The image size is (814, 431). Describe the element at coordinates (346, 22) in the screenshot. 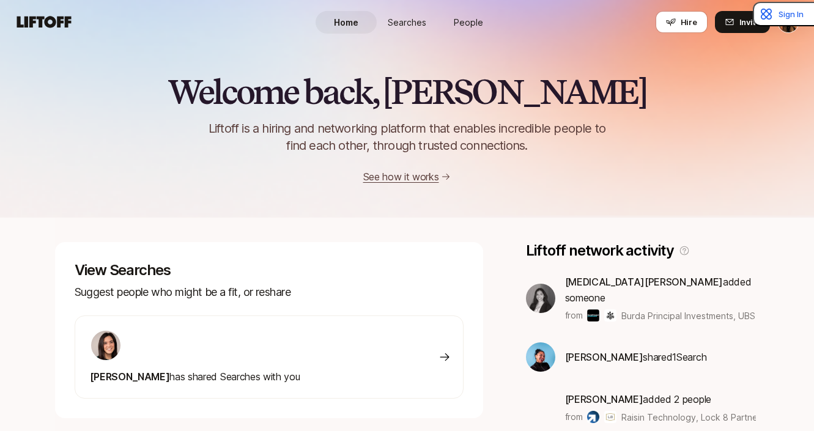

I see `a: Home` at that location.